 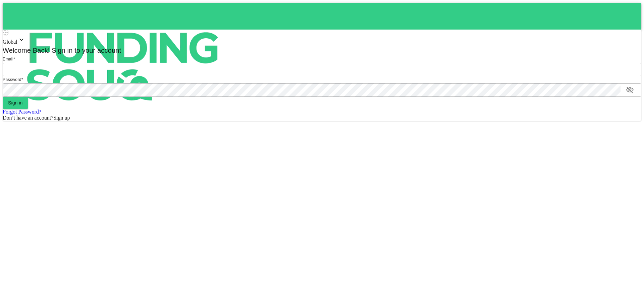 I want to click on a: logo, so click(x=322, y=16).